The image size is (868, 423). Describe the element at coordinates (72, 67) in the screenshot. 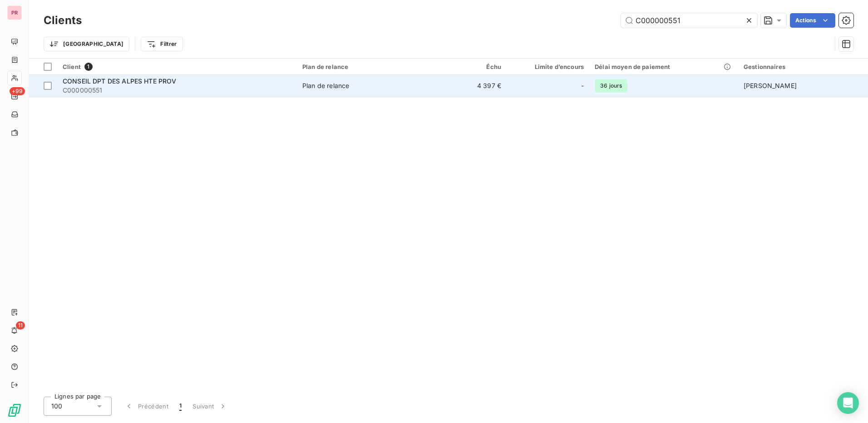

I see `span: Client` at that location.